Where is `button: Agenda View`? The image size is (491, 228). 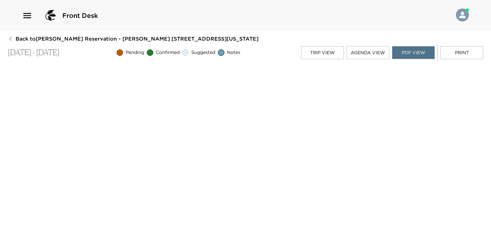 button: Agenda View is located at coordinates (368, 53).